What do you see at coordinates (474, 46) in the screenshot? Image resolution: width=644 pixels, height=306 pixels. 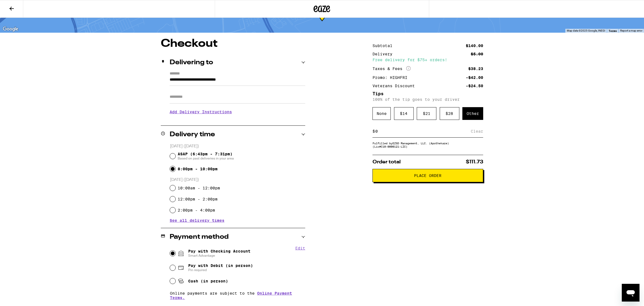 I see `div: $140.00` at bounding box center [474, 46].